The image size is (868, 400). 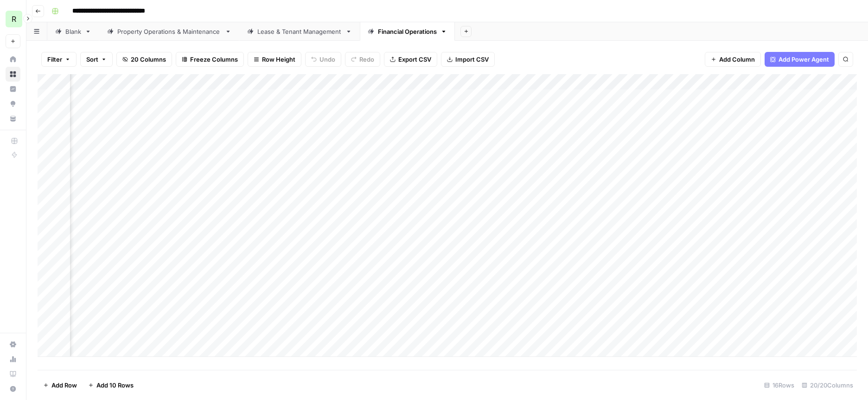 What do you see at coordinates (827, 385) in the screenshot?
I see `div: 20/20 Columns` at bounding box center [827, 385].